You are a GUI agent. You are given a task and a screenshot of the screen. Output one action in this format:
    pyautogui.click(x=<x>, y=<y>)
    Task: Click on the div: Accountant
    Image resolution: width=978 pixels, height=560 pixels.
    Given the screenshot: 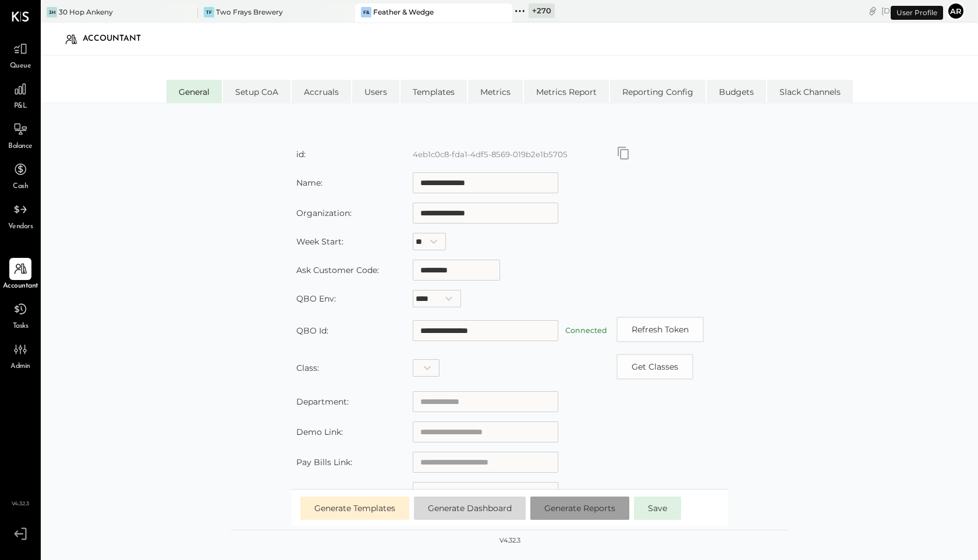 What is the action you would take?
    pyautogui.click(x=118, y=39)
    